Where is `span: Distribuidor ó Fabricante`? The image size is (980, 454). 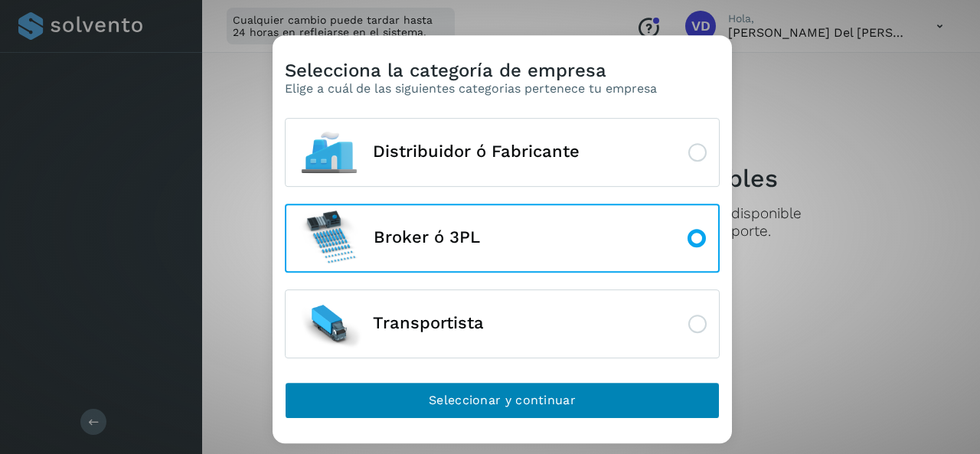
span: Distribuidor ó Fabricante is located at coordinates (476, 152).